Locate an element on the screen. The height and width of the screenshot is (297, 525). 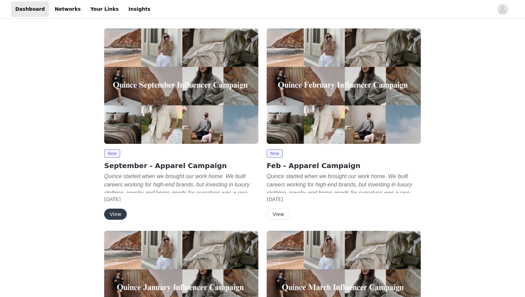
img: Quince is located at coordinates (181, 86).